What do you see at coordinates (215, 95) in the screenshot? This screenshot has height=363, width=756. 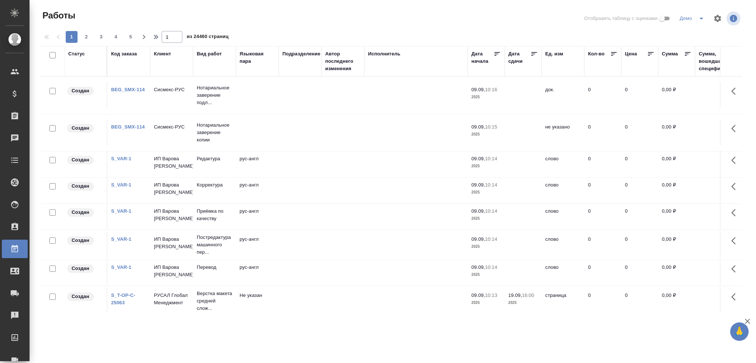 I see `p: Нотариальное заверение подл...` at bounding box center [215, 95].